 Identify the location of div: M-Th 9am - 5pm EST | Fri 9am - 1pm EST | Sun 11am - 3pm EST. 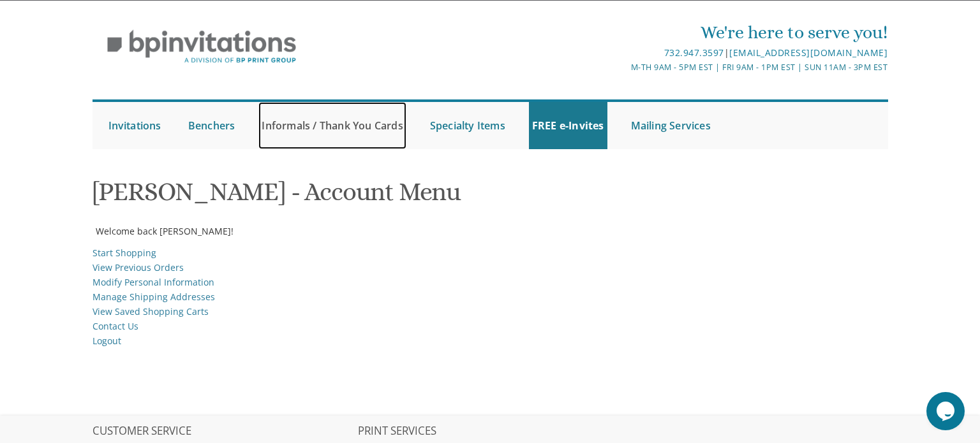
(622, 67).